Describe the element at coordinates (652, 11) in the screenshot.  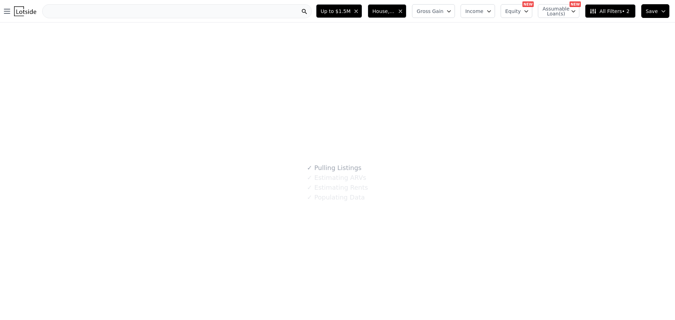
I see `span: Save` at that location.